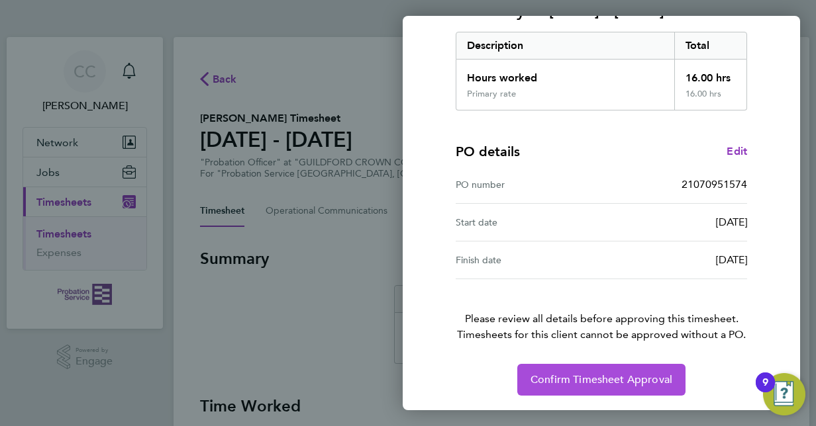  Describe the element at coordinates (601, 380) in the screenshot. I see `span: Confirm Timesheet Approval` at that location.